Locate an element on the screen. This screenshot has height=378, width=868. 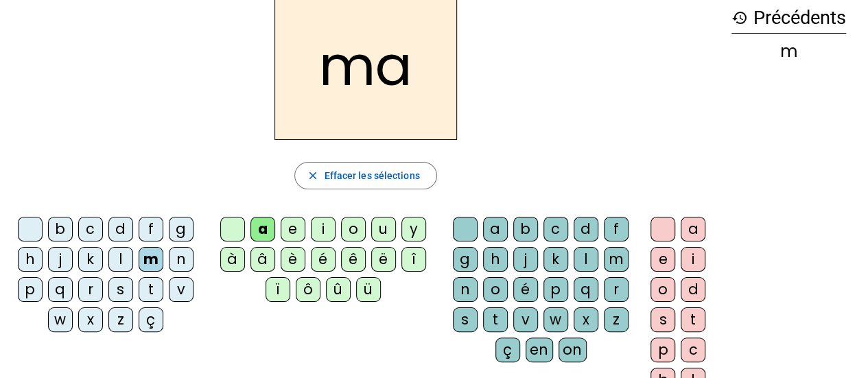
span: Effacer les sélections is located at coordinates (371, 176).